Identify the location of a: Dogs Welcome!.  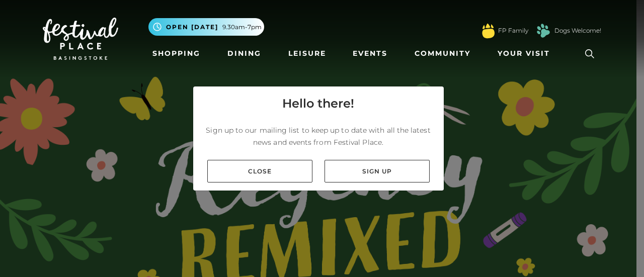
(578, 31).